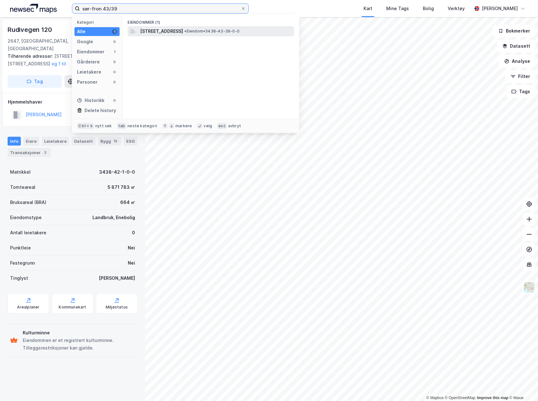 This screenshot has width=538, height=401. Describe the element at coordinates (30, 30) in the screenshot. I see `div: Rudivegen 120` at that location.